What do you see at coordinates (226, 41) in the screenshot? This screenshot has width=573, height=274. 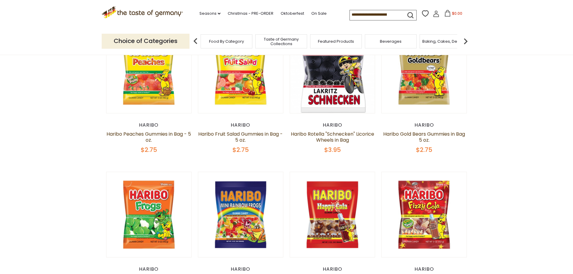 I see `a: Food By Category` at bounding box center [226, 41].